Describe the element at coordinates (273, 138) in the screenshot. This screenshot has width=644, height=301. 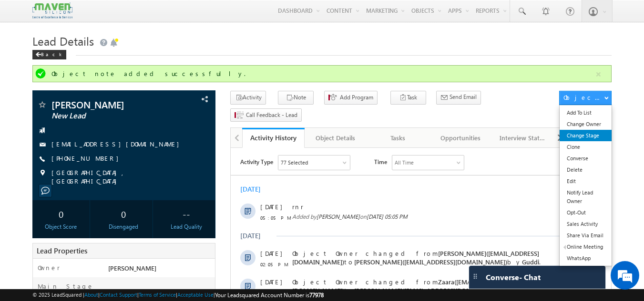
I see `a: Activity History` at that location.